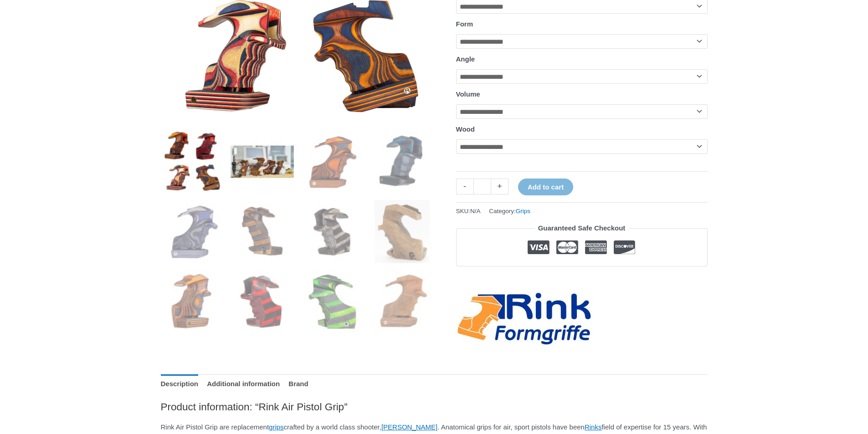 The width and height of the screenshot is (868, 434). What do you see at coordinates (192, 302) in the screenshot?
I see `img: Rink Air Pistol Grip - Image 9` at bounding box center [192, 302].